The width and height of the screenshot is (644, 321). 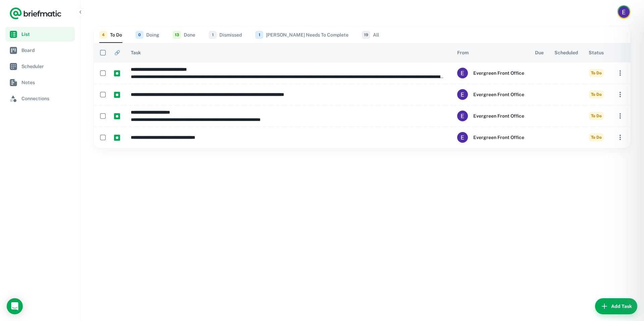 I want to click on a: Logo, so click(x=36, y=13).